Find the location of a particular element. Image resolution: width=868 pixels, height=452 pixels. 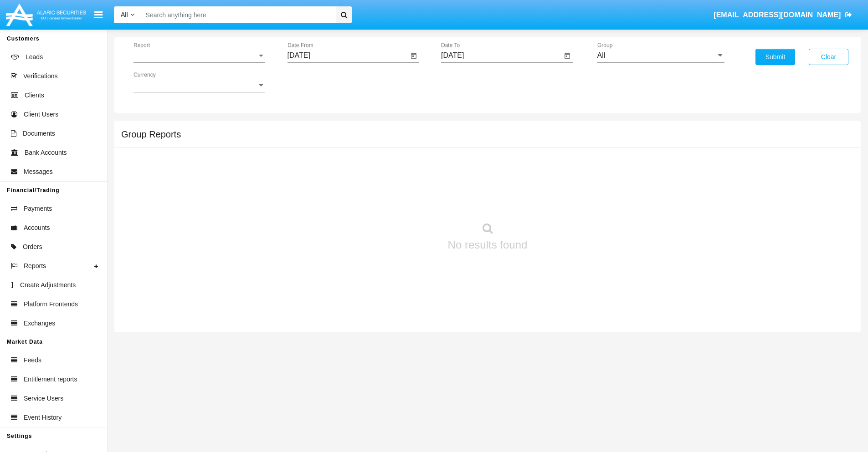

span: Reports is located at coordinates (35, 266).